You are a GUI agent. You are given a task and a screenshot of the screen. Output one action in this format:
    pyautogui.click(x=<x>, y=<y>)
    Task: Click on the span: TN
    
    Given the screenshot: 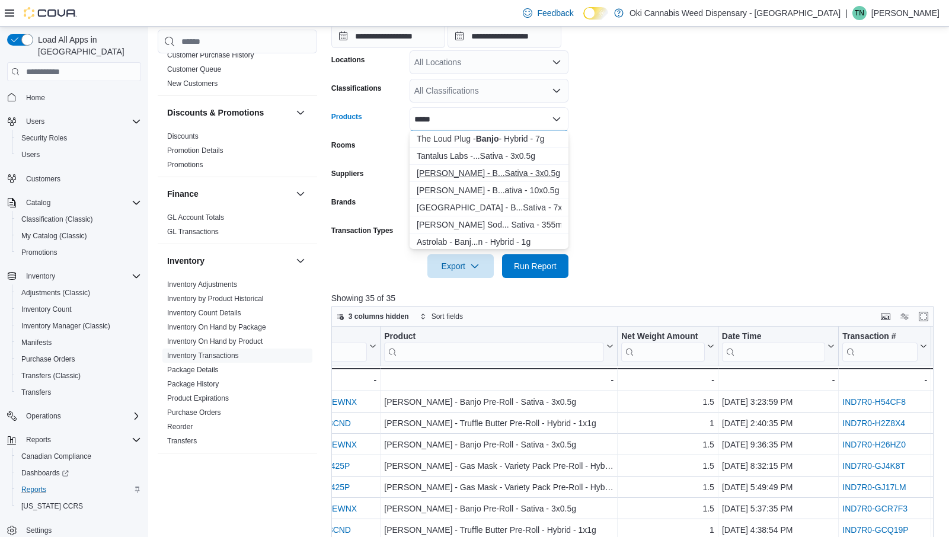 What is the action you would take?
    pyautogui.click(x=860, y=13)
    